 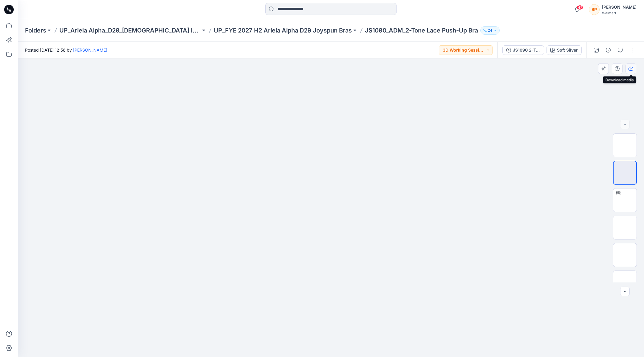 I want to click on span: 47, so click(x=580, y=7).